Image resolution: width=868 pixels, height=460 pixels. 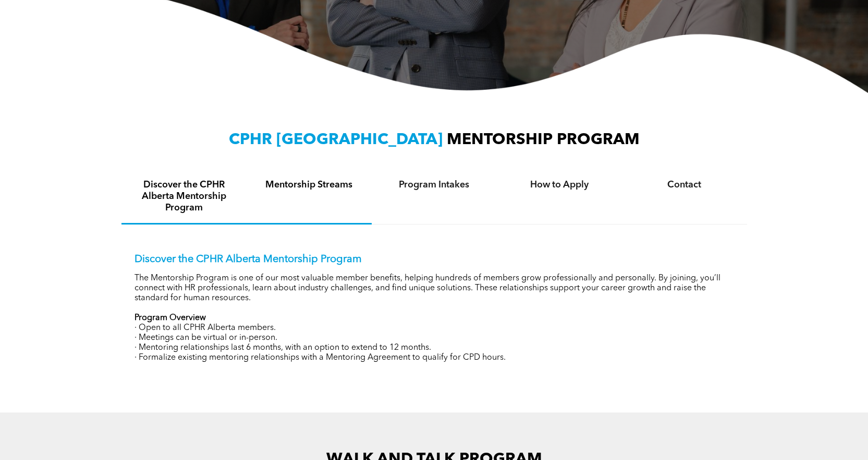 I want to click on strong: Program Overview, so click(x=170, y=318).